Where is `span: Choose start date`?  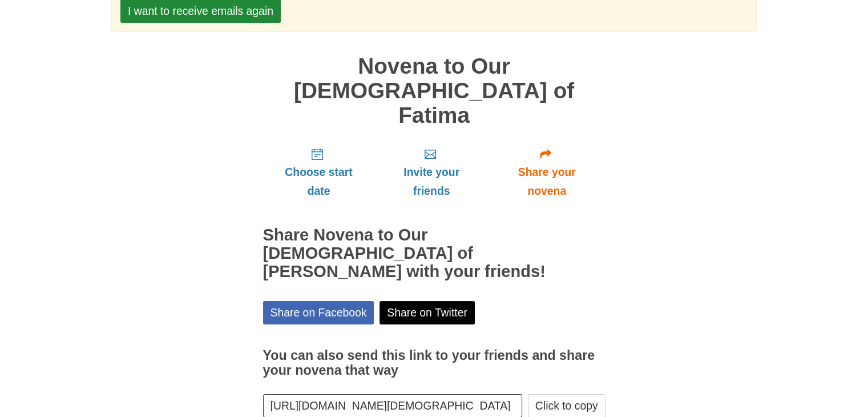
span: Choose start date is located at coordinates (319, 182).